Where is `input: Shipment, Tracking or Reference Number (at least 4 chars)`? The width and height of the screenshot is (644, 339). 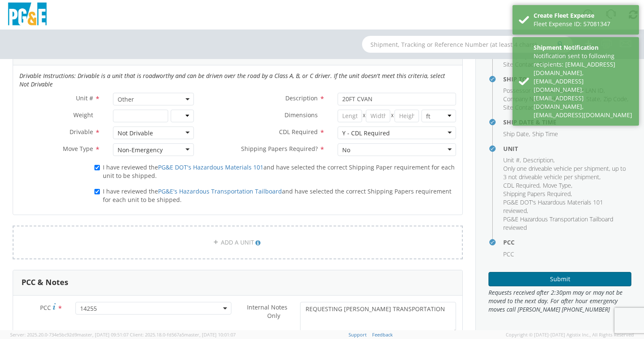 input: Shipment, Tracking or Reference Number (at least 4 chars) is located at coordinates (467, 44).